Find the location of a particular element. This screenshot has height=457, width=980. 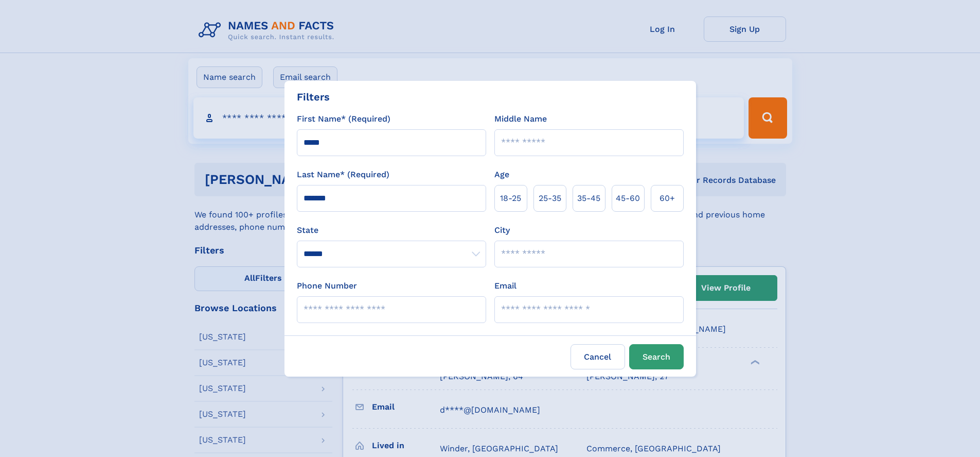

label: Cancel is located at coordinates (598, 357).